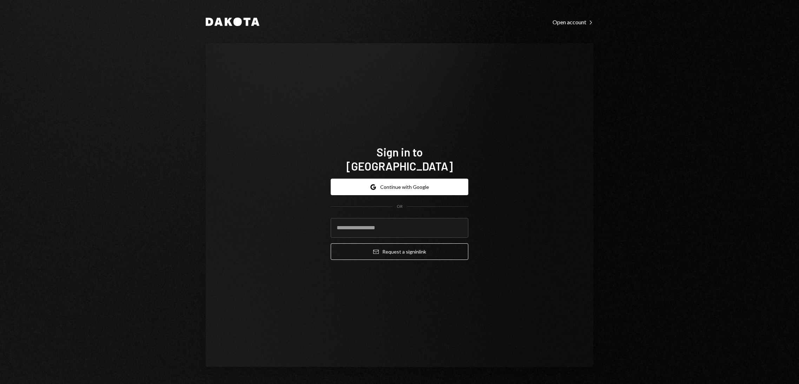 This screenshot has width=799, height=384. I want to click on button: Request a signinlink, so click(400, 251).